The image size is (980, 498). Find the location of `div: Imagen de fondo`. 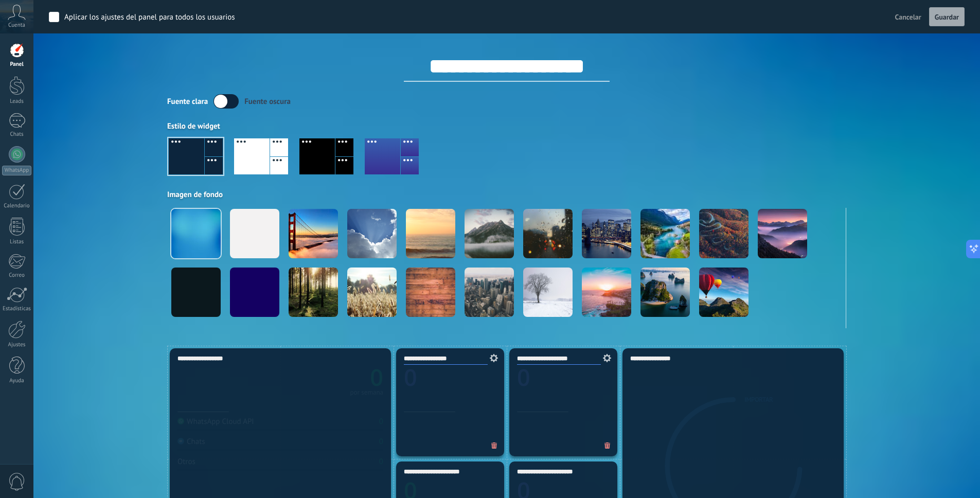

div: Imagen de fondo is located at coordinates (507, 195).